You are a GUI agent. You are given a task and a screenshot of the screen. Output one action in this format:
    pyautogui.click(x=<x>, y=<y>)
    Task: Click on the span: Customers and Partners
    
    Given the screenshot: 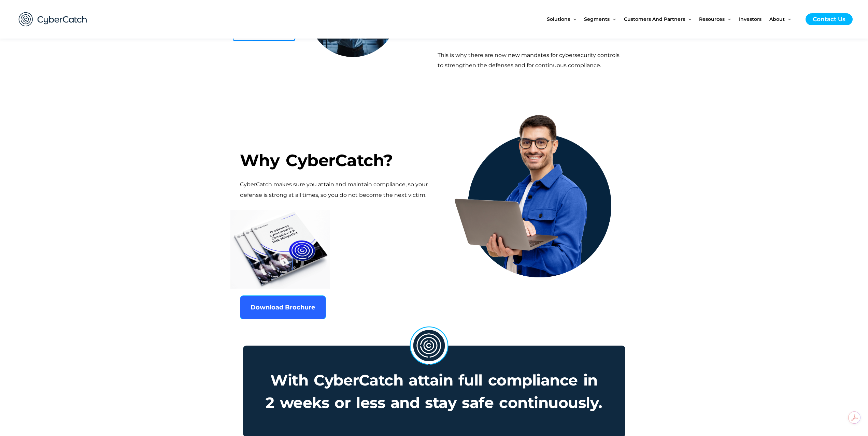 What is the action you would take?
    pyautogui.click(x=654, y=19)
    